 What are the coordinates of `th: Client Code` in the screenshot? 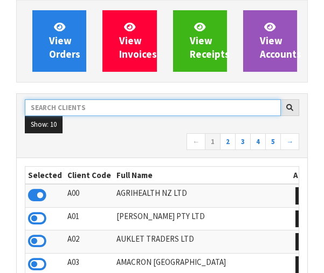 It's located at (89, 175).